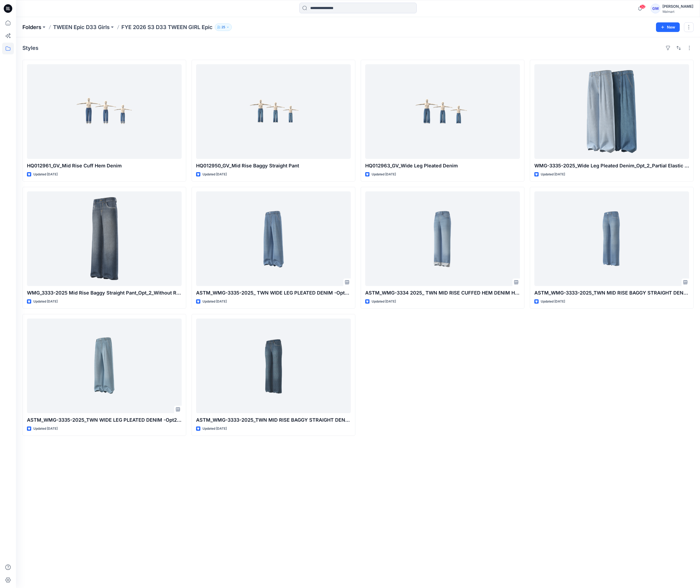 Image resolution: width=700 pixels, height=588 pixels. Describe the element at coordinates (105, 166) in the screenshot. I see `p: HQ012961_GV_Mid Rise Cuff Hem Denim` at that location.